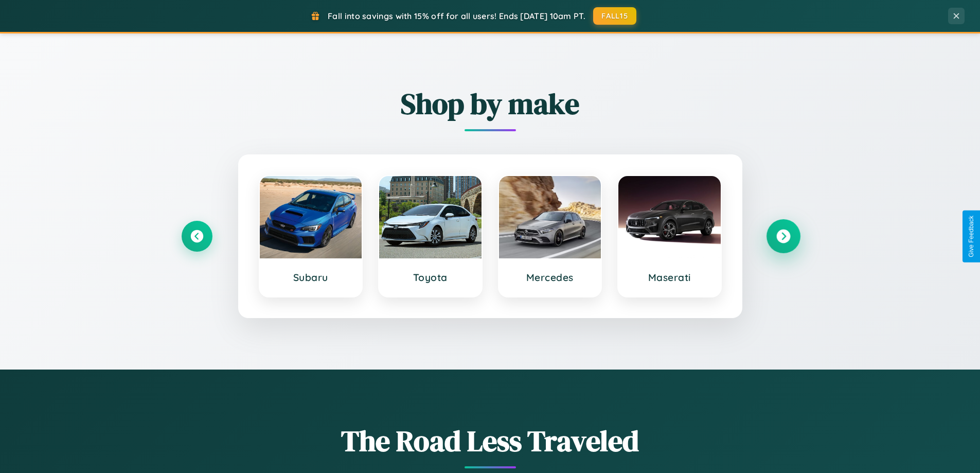  Describe the element at coordinates (311, 277) in the screenshot. I see `h3: Subaru` at that location.